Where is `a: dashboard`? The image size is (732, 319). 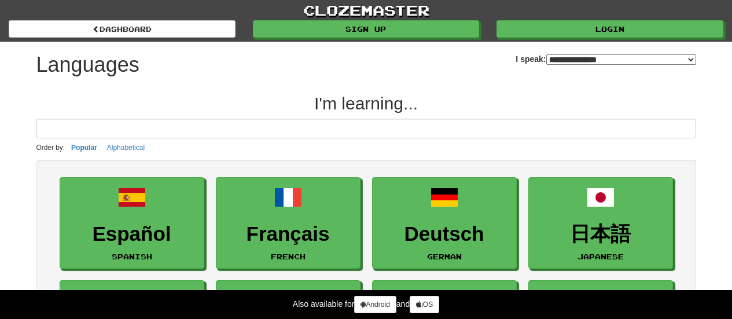
a: dashboard is located at coordinates (122, 29).